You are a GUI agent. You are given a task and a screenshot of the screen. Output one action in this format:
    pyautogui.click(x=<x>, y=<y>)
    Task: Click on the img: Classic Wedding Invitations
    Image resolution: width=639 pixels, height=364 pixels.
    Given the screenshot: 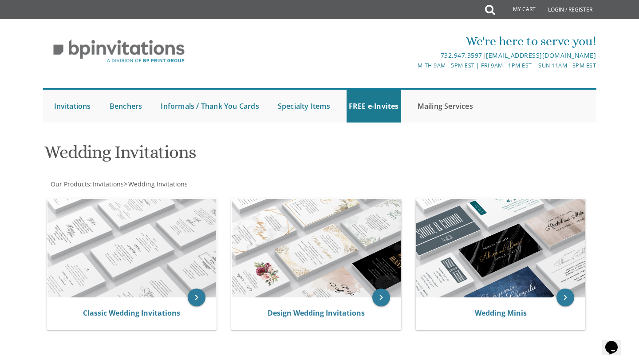 What is the action you would take?
    pyautogui.click(x=132, y=248)
    